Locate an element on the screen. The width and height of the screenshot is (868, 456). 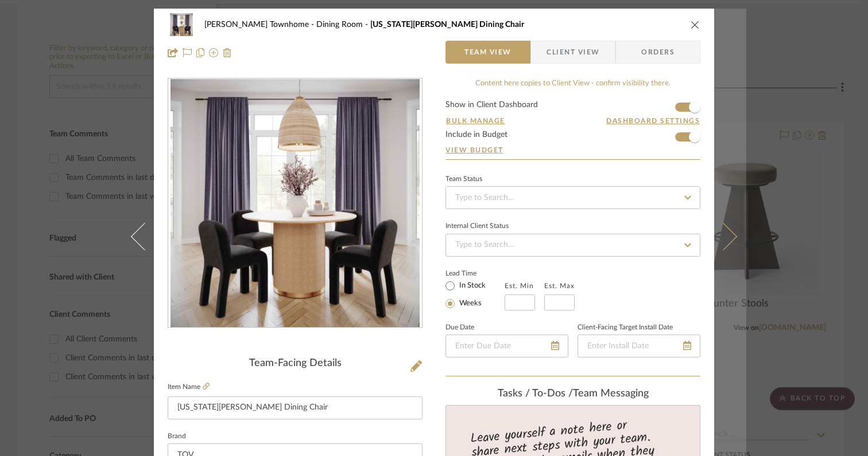
div: Team-Facing Details is located at coordinates (295, 364).